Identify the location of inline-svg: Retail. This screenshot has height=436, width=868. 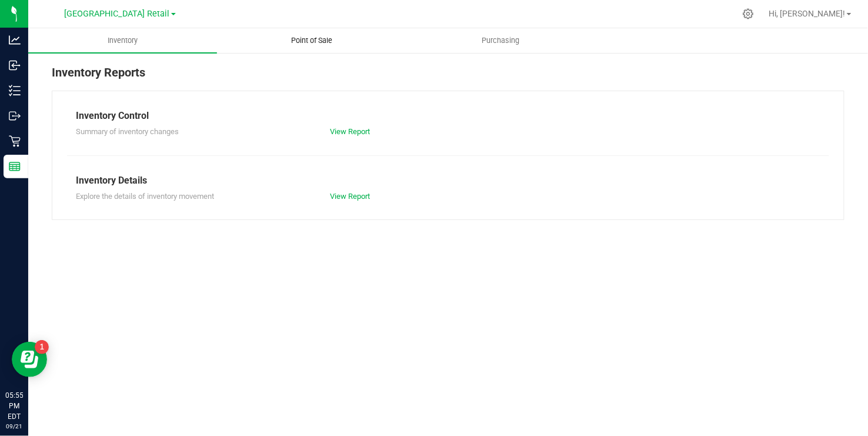
(15, 141).